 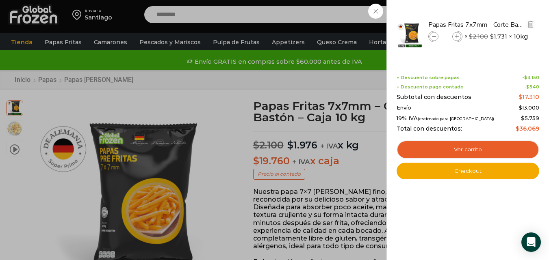 What do you see at coordinates (428, 78) in the screenshot?
I see `span: + Descuento sobre papas` at bounding box center [428, 78].